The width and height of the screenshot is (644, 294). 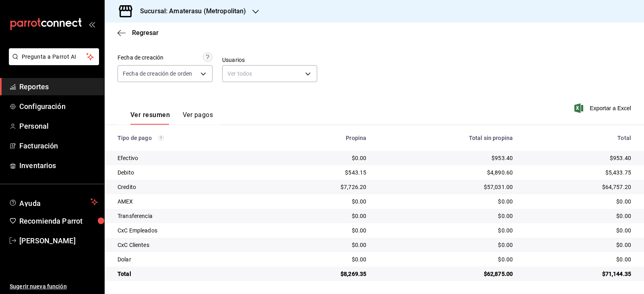 I want to click on button: open_drawer_menu, so click(x=92, y=24).